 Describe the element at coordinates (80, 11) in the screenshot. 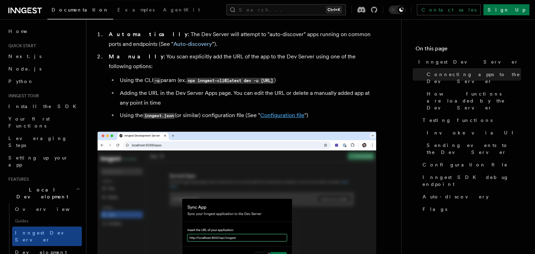

I see `a: Documentation` at that location.